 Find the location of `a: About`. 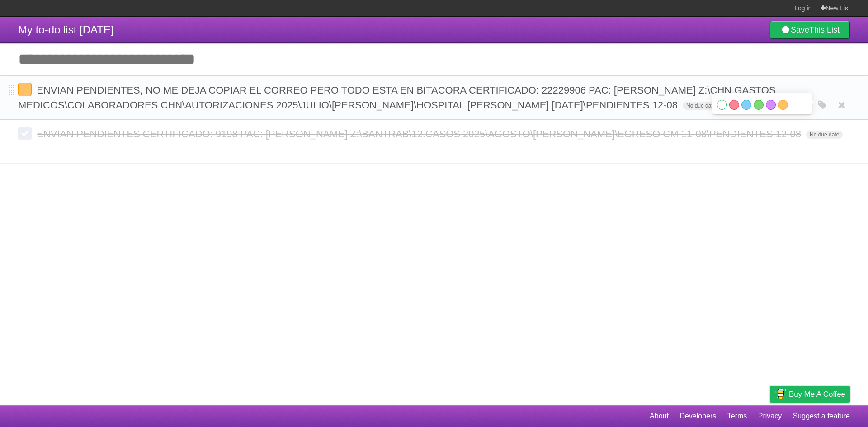

a: About is located at coordinates (659, 416).